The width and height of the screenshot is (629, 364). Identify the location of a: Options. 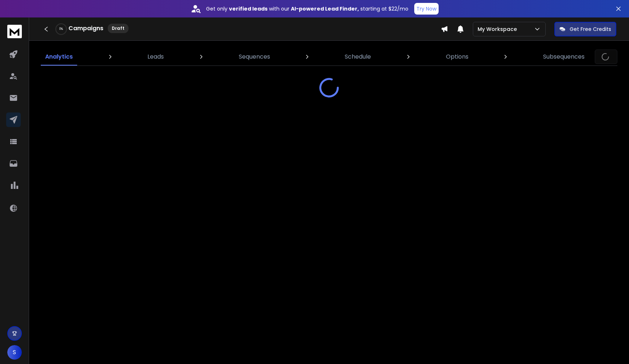
(457, 57).